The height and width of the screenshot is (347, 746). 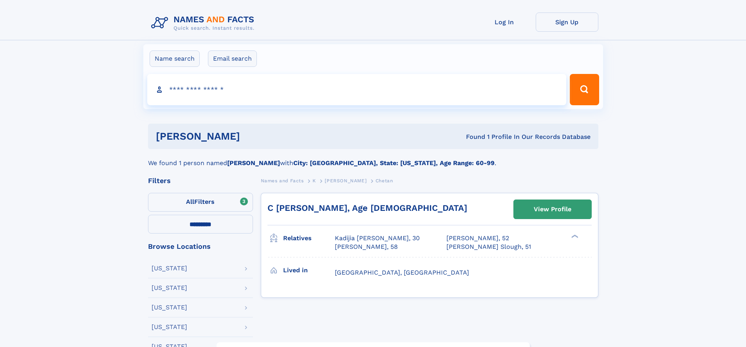 What do you see at coordinates (584, 90) in the screenshot?
I see `button: Search Button` at bounding box center [584, 90].